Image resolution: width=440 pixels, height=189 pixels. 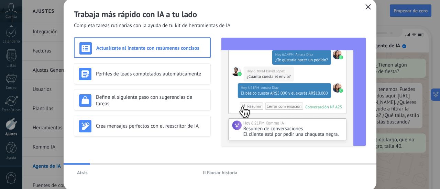 I want to click on h3: Perfiles de leads completados automáticamente, so click(x=151, y=74).